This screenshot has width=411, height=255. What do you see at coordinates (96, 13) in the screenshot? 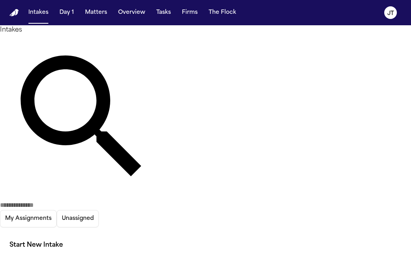
I see `button: Matters` at bounding box center [96, 13].